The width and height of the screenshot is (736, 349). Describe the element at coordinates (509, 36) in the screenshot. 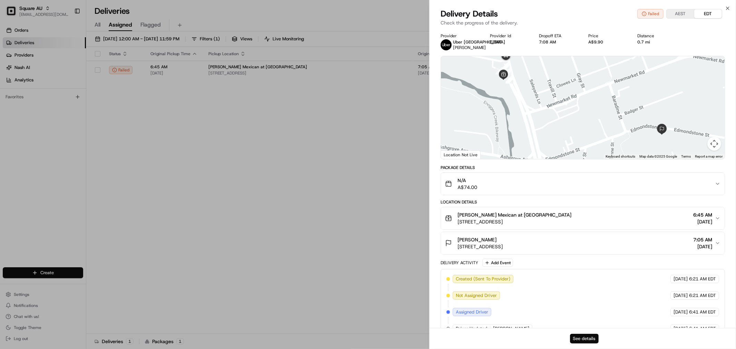

I see `div: Provider Id` at that location.